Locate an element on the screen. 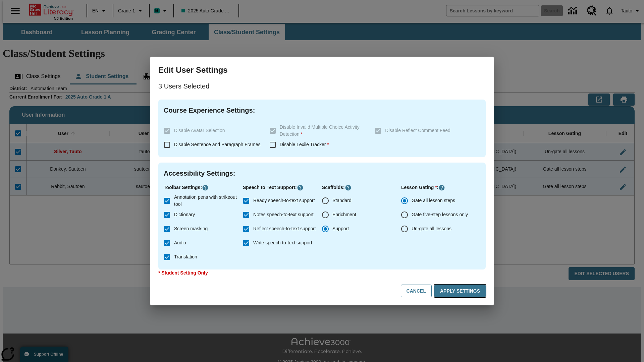  span: Standard is located at coordinates (342, 200).